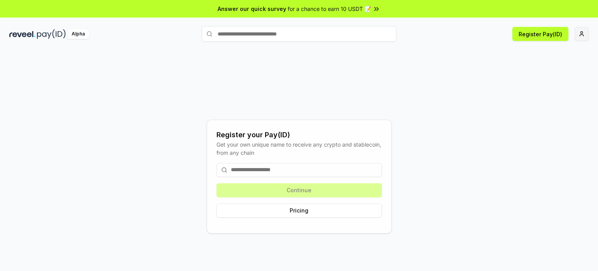 This screenshot has width=598, height=271. I want to click on div: Register your Pay(ID), so click(299, 135).